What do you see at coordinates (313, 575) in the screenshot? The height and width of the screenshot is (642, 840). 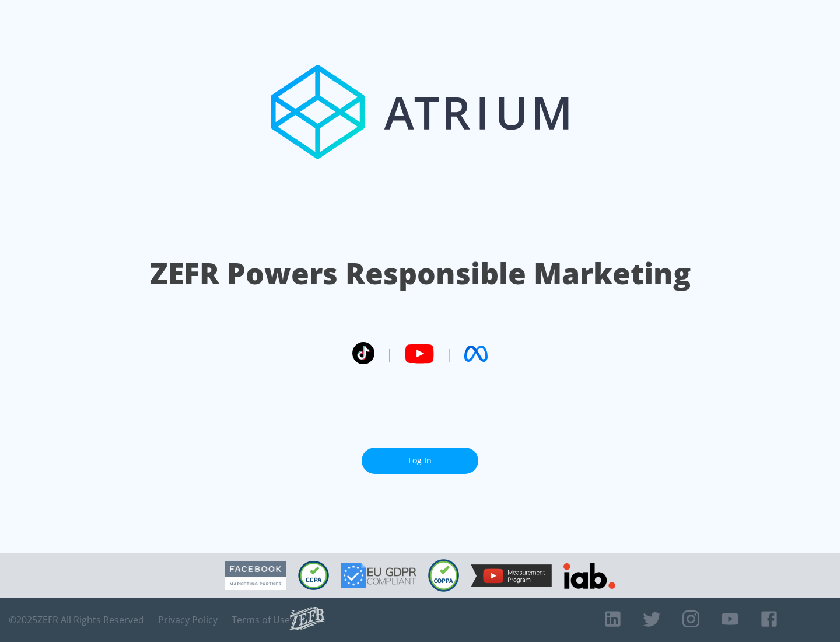 I see `img: CCPA Compliant` at bounding box center [313, 575].